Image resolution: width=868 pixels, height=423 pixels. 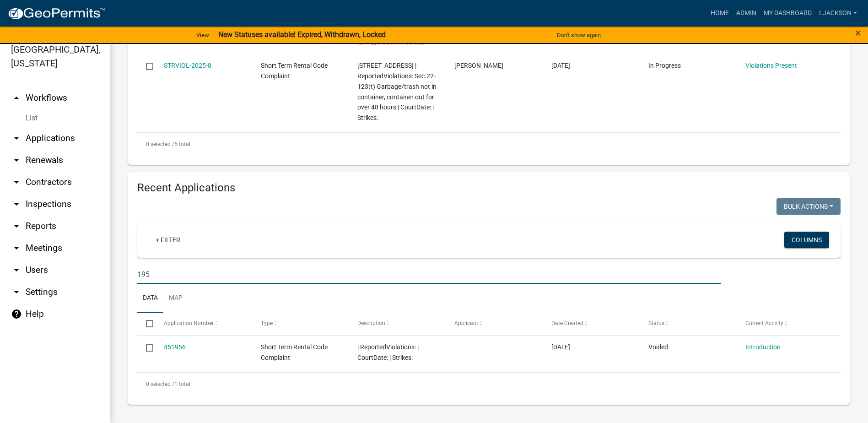 What do you see at coordinates (188, 323) in the screenshot?
I see `span: Application Number` at bounding box center [188, 323].